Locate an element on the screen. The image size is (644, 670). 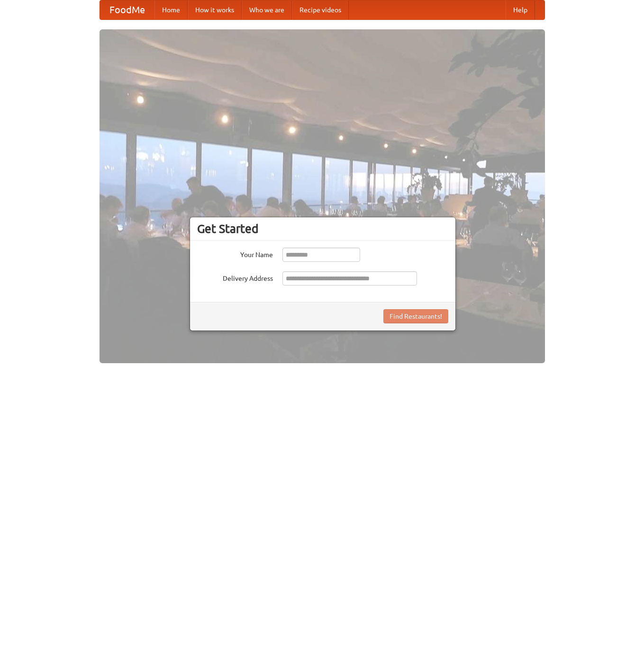
a: Help is located at coordinates (521, 10).